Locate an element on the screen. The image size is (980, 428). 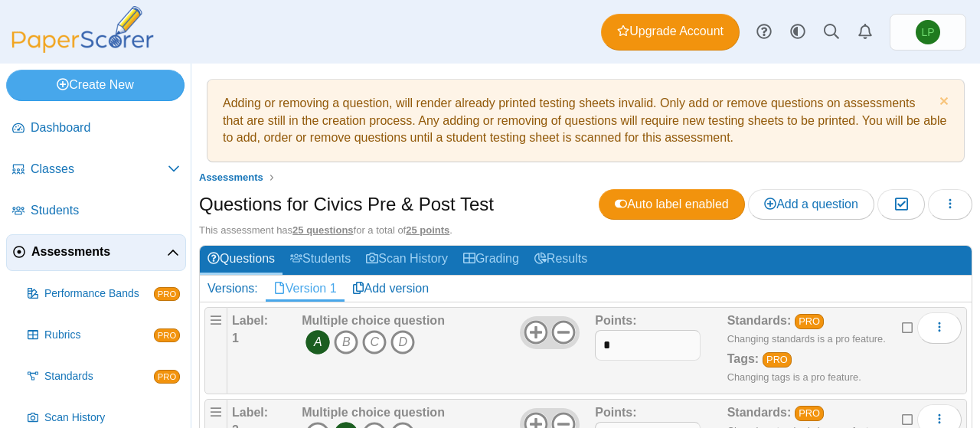
div: Drag handle is located at coordinates (216, 351).